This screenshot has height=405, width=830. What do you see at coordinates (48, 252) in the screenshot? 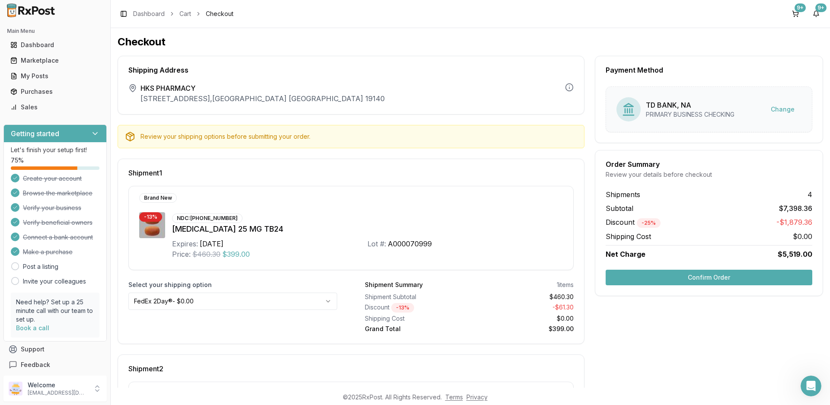
I see `span: Make a purchase` at bounding box center [48, 252].